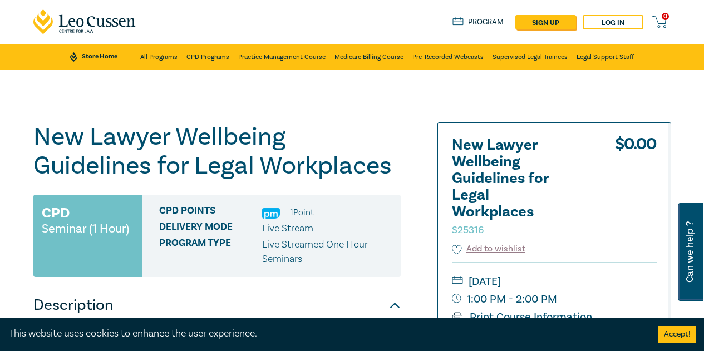  Describe the element at coordinates (210, 212) in the screenshot. I see `span: CPD Points` at that location.